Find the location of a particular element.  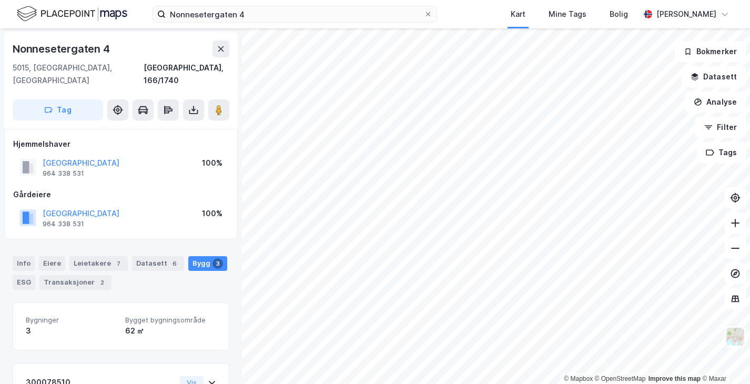

div: 2 is located at coordinates (102, 283).